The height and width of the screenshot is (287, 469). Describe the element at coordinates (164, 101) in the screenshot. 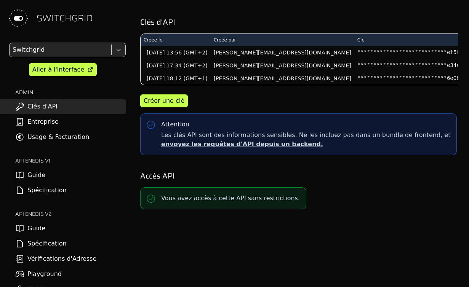

I see `div: Créer une clé` at that location.